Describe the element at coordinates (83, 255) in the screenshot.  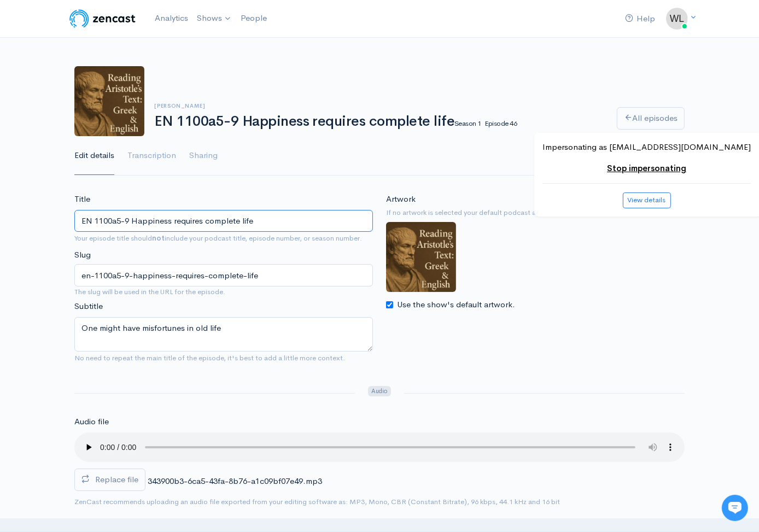
I see `label: Slug` at that location.